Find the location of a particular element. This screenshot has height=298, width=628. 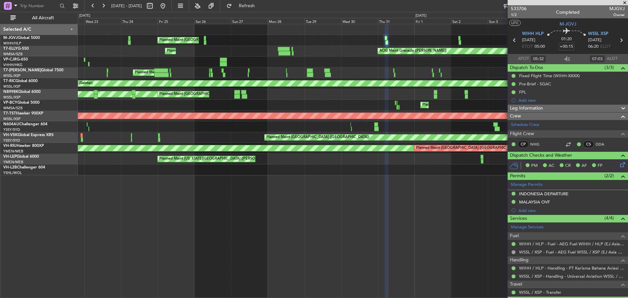

a: WIHH / HLP - Fuel - AEG Fuel WIHH / HLP (EJ Asia Only) is located at coordinates (571, 244).